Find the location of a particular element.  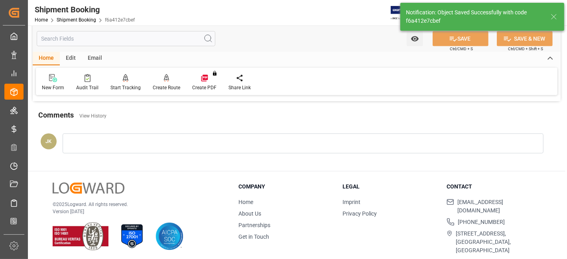

p: © 2025 Logward. All rights reserved. is located at coordinates (136, 205).